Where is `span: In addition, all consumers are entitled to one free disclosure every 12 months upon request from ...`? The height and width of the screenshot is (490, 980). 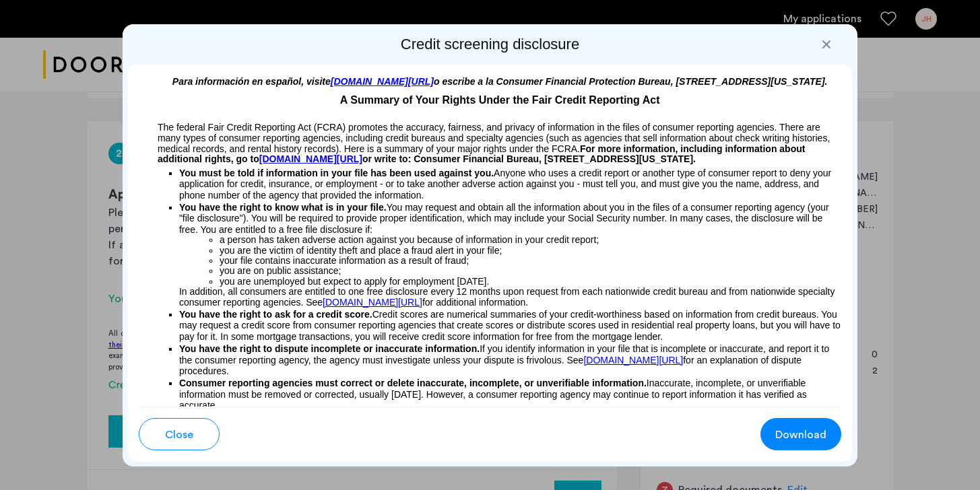 span: In addition, all consumers are entitled to one free disclosure every 12 months upon request from ... is located at coordinates (507, 296).